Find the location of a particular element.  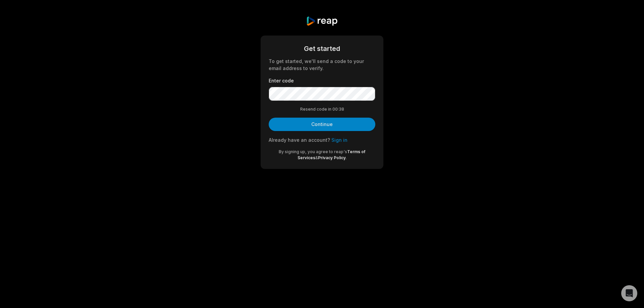

img: reap is located at coordinates (321, 21).